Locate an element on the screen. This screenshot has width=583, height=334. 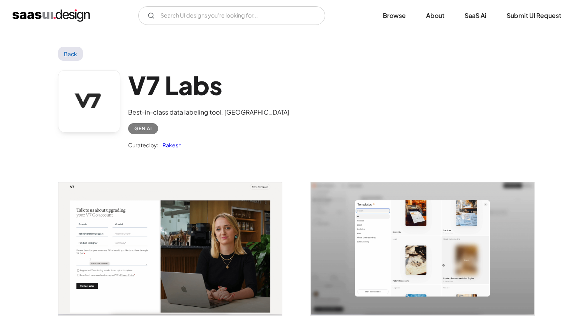
a: home is located at coordinates (51, 16).